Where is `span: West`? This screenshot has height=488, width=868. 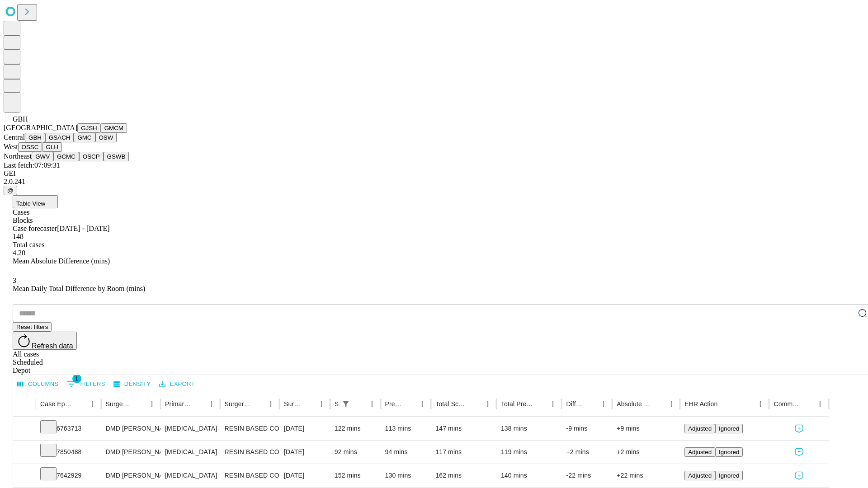 span: West is located at coordinates (11, 146).